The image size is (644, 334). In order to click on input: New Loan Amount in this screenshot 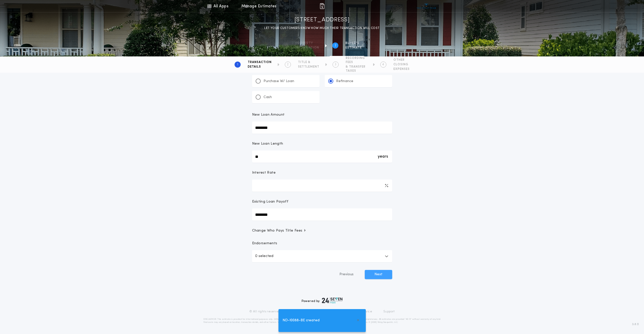, I will do `click(322, 128)`.